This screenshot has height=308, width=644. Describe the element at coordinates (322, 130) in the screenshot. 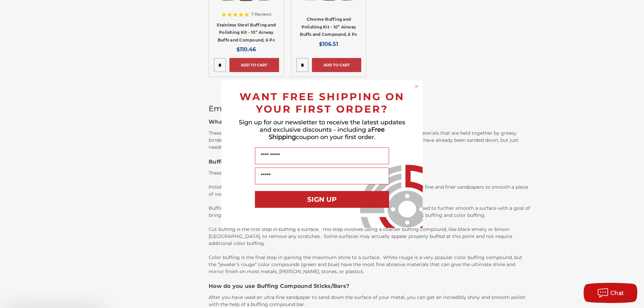

I see `span: Sign up for our newsletter to receive the latest updates and exclusive discounts - including a co...` at that location.